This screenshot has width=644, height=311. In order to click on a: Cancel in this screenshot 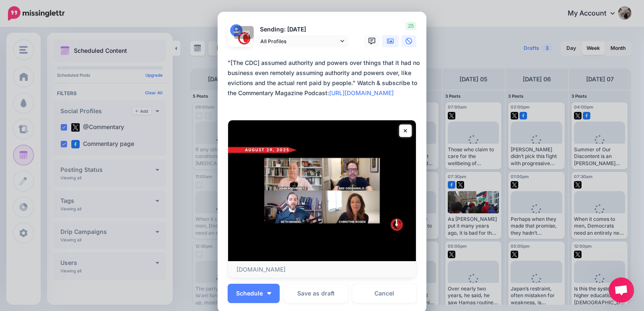, I will do `click(384, 293)`.